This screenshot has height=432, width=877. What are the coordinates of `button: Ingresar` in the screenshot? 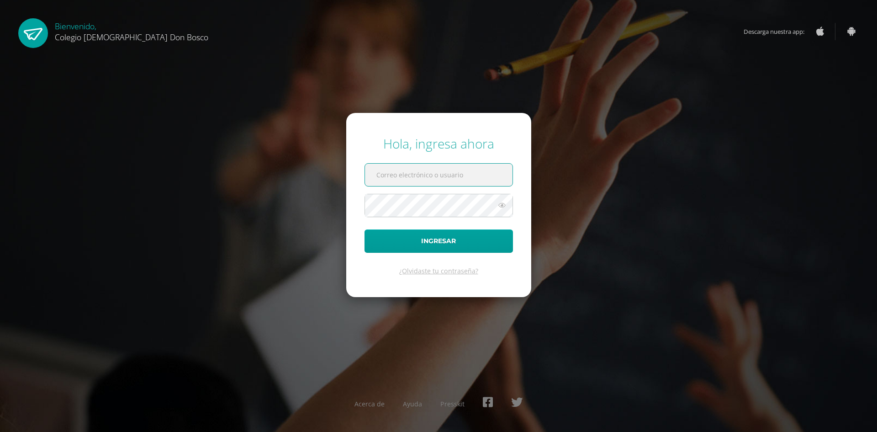 It's located at (438, 241).